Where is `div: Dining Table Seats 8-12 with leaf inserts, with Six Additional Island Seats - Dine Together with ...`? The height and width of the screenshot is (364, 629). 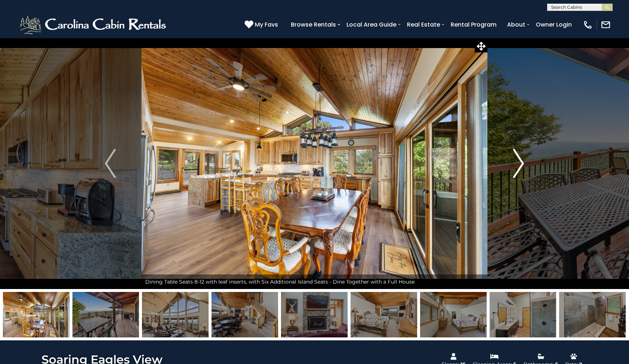 div: Dining Table Seats 8-12 with leaf inserts, with Six Additional Island Seats - Dine Together with ... is located at coordinates (314, 282).